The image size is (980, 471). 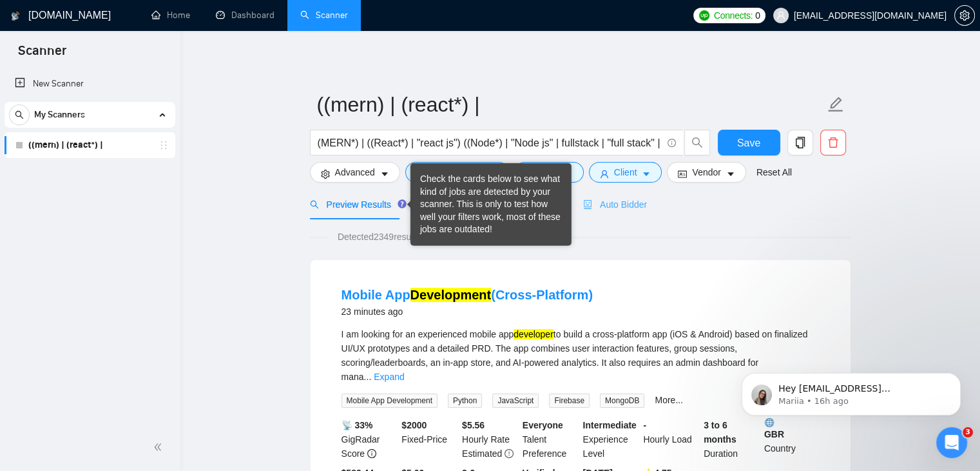 I want to click on span: Advanced, so click(x=355, y=172).